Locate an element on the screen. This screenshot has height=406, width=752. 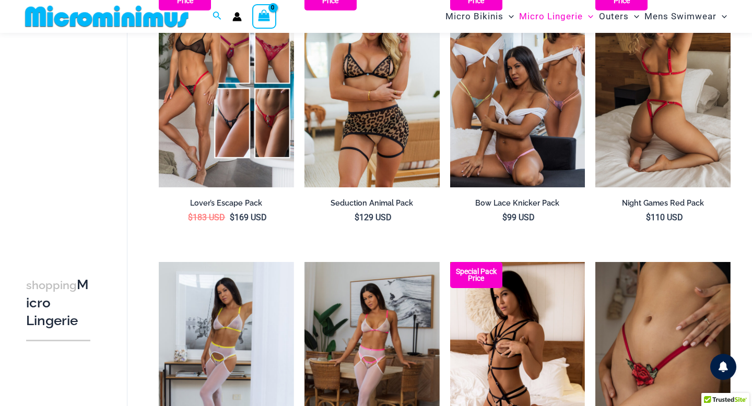
span: Micro Lingerie is located at coordinates (551, 16).